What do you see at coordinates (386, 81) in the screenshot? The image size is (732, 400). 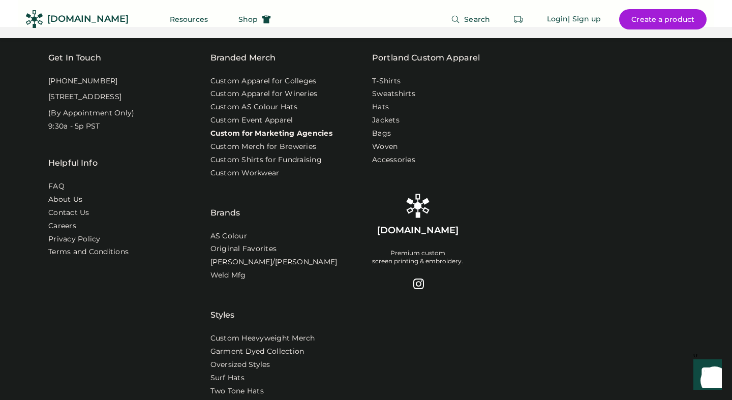 I see `a: T-Shirts` at bounding box center [386, 81].